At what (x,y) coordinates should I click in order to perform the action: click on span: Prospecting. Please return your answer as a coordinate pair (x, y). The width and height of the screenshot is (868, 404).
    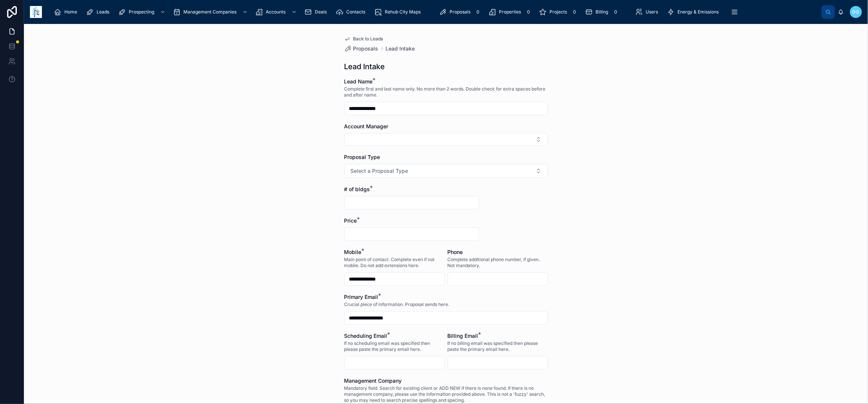
    Looking at the image, I should click on (141, 12).